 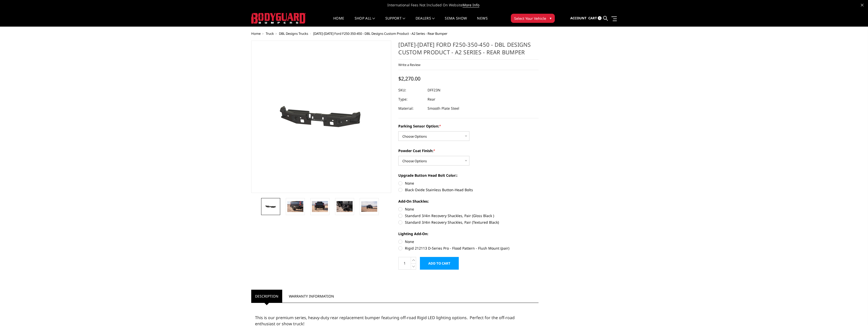 What do you see at coordinates (409, 65) in the screenshot?
I see `a: Write a Review` at bounding box center [409, 65].